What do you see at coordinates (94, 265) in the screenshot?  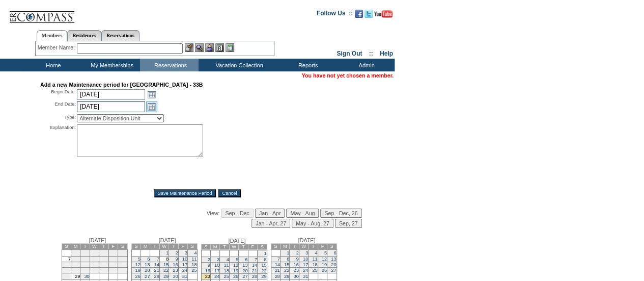 I see `td: 17` at bounding box center [94, 265].